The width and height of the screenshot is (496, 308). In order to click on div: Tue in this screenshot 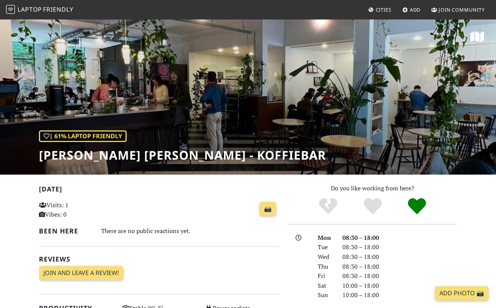, I will do `click(326, 247)`.